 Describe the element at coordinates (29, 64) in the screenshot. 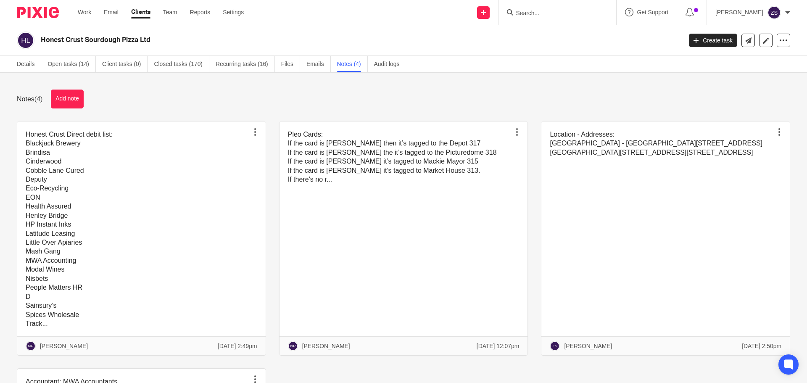

I see `a: Details` at that location.